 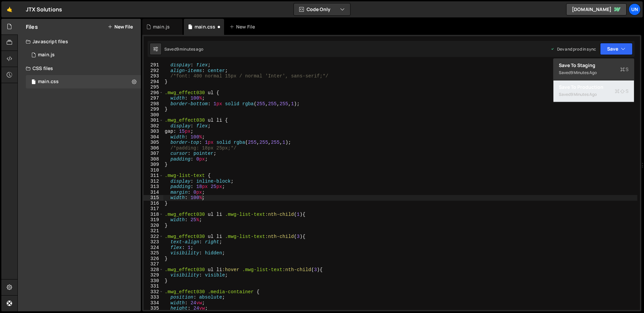 What do you see at coordinates (322, 9) in the screenshot?
I see `button: Code Only` at bounding box center [322, 9].